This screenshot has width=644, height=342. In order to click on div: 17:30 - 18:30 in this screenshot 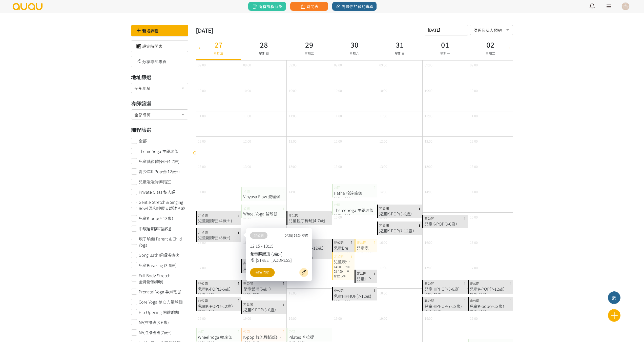, I will do `click(263, 314)`.